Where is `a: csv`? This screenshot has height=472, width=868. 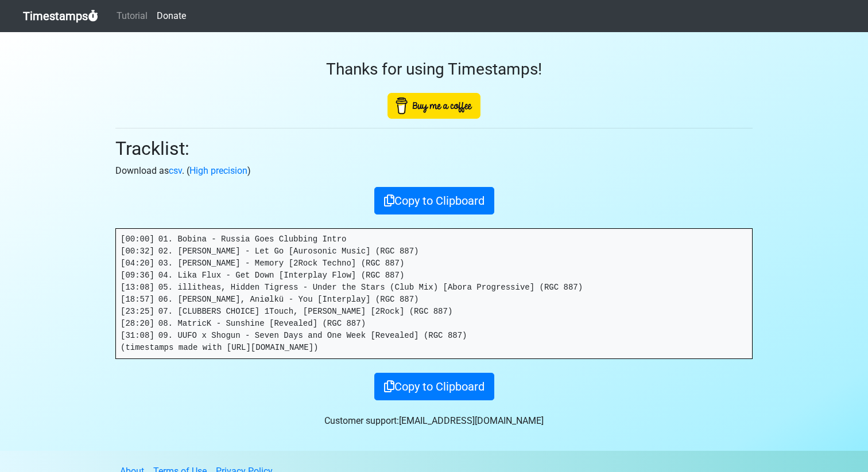 a: csv is located at coordinates (175, 171).